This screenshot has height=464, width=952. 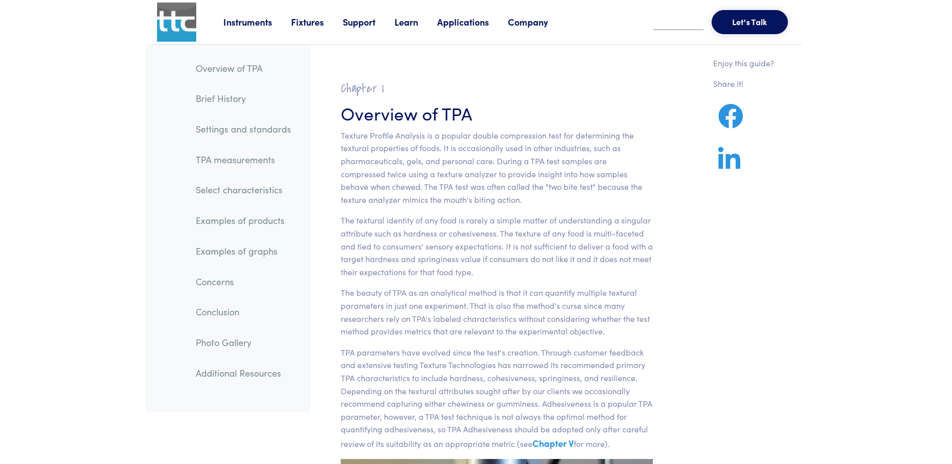 I want to click on h3: Overview of TPA, so click(x=497, y=112).